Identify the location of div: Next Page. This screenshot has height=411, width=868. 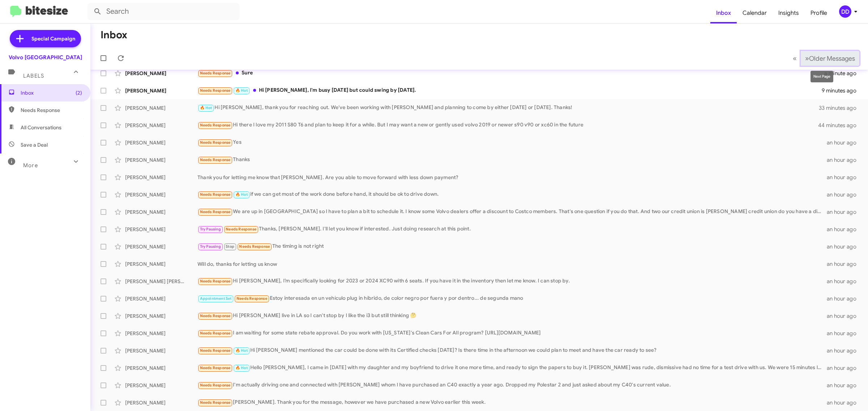
(822, 77).